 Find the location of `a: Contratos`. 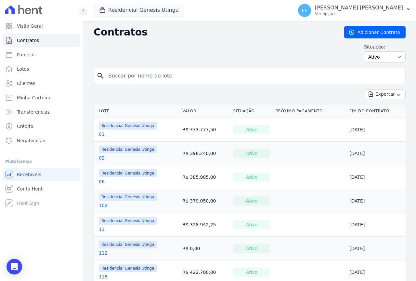

a: Contratos is located at coordinates (41, 40).